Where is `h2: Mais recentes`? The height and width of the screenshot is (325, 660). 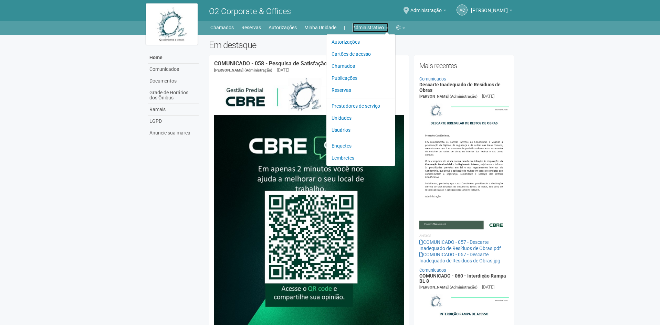
h2: Mais recentes is located at coordinates (464, 66).